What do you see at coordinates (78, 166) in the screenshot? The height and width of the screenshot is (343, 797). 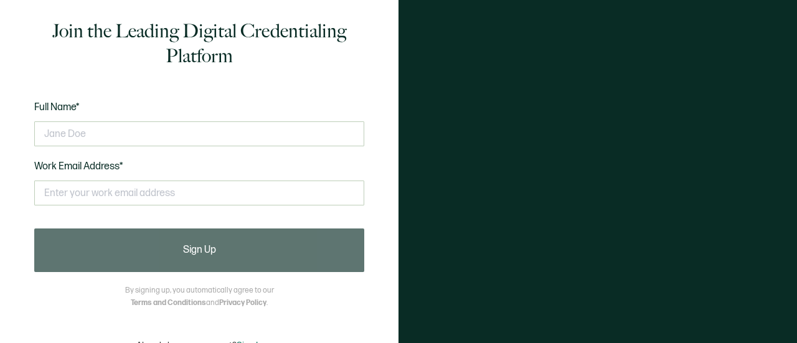 I see `span: Work Email Address*` at bounding box center [78, 166].